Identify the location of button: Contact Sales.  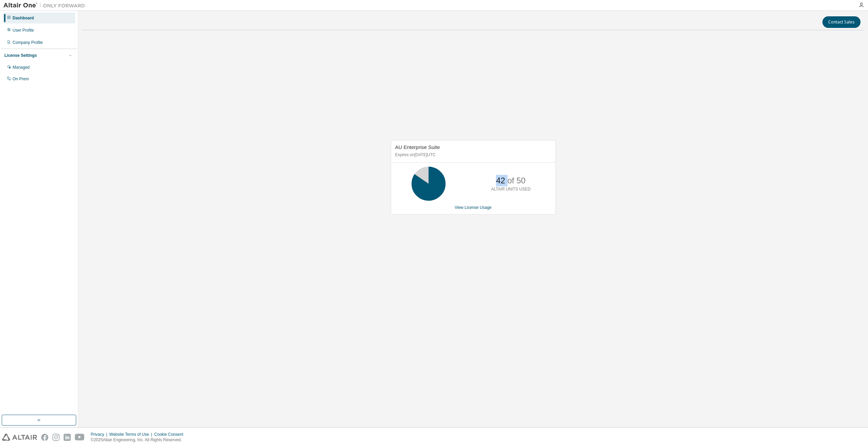
(841, 22).